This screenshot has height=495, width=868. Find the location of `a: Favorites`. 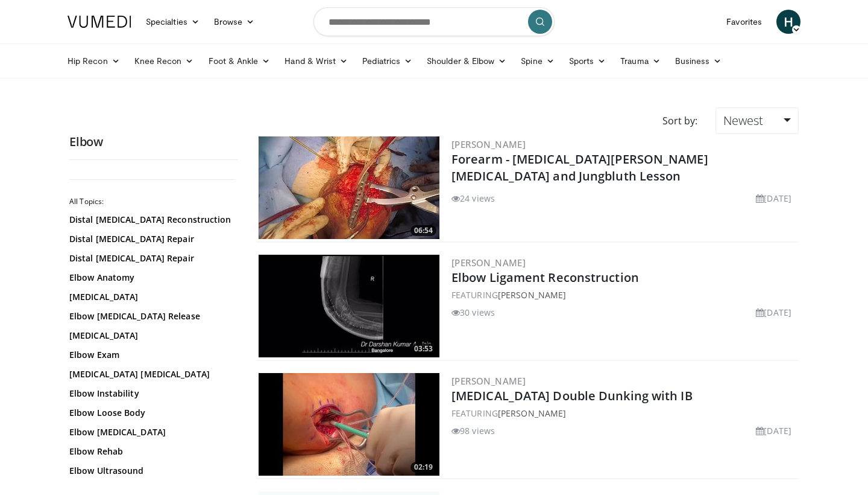

a: Favorites is located at coordinates (744, 22).